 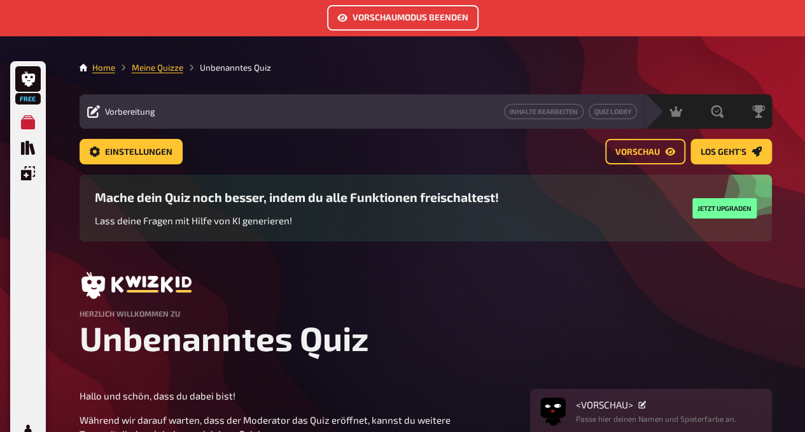 What do you see at coordinates (724, 208) in the screenshot?
I see `button: Jetzt upgraden` at bounding box center [724, 208].